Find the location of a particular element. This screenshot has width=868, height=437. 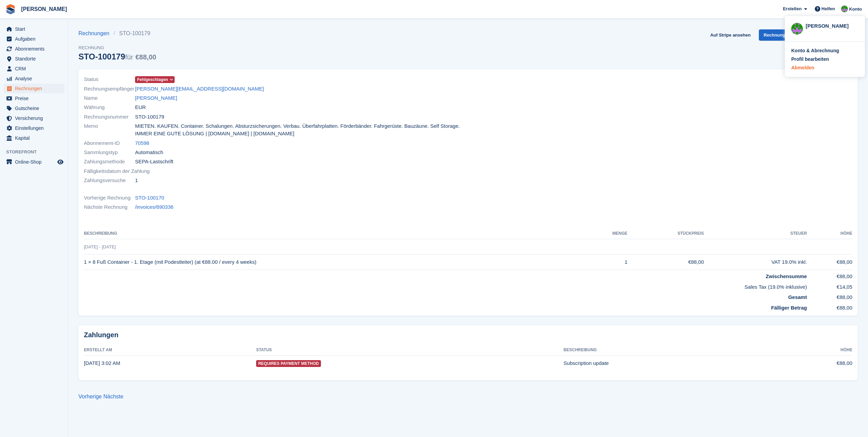

td: Subscription update is located at coordinates (670, 363).